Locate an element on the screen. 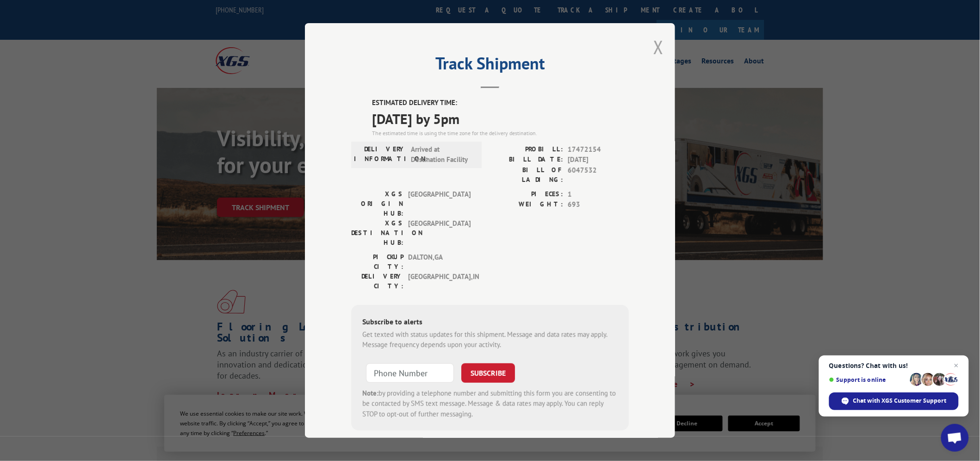  div: Chat with XGS Customer Support is located at coordinates (894, 402).